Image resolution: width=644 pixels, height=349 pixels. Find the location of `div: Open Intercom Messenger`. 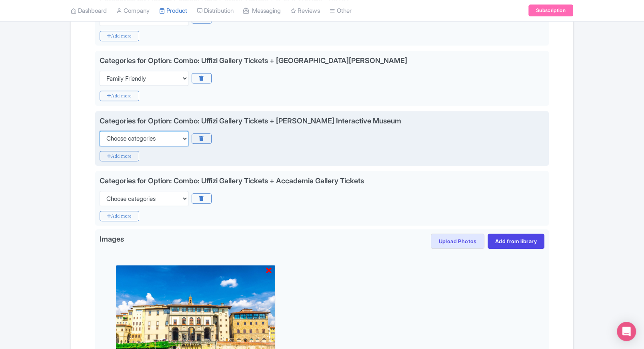

div: Open Intercom Messenger is located at coordinates (626, 332).